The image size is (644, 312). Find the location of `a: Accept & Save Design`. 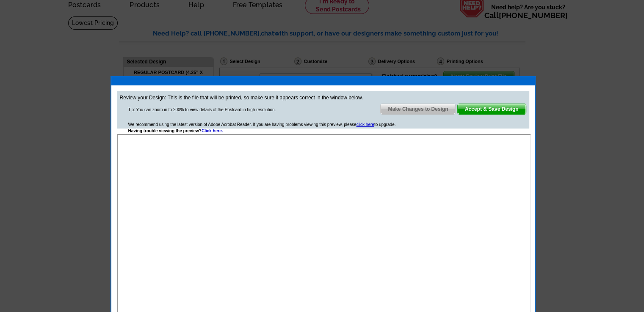

a: Accept & Save Design is located at coordinates (491, 109).